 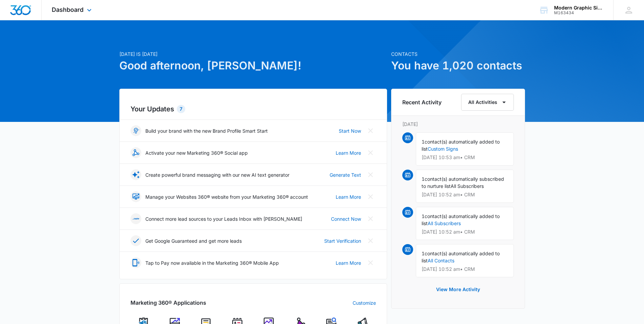 I want to click on p: Manage your Websites 360® website from your Marketing 360® account, so click(x=227, y=196).